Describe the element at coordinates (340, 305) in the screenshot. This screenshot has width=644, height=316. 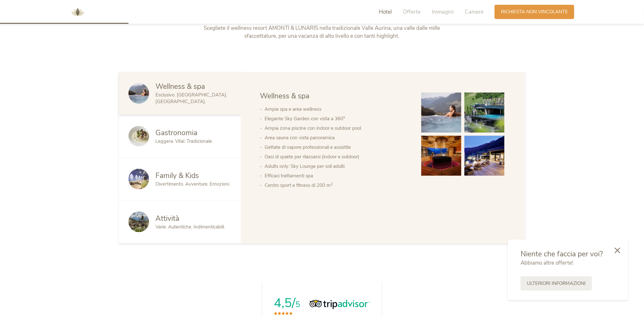
I see `img: Tripadvisor` at that location.